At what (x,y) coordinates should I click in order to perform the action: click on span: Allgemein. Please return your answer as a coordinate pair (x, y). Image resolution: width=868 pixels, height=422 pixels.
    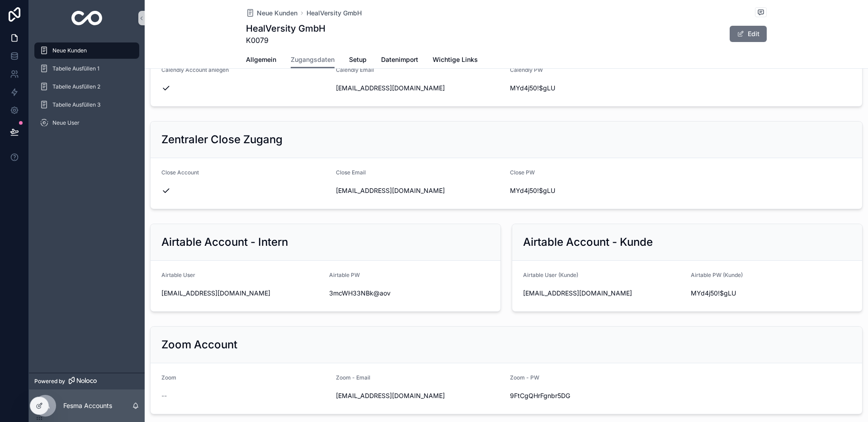
    Looking at the image, I should click on (261, 60).